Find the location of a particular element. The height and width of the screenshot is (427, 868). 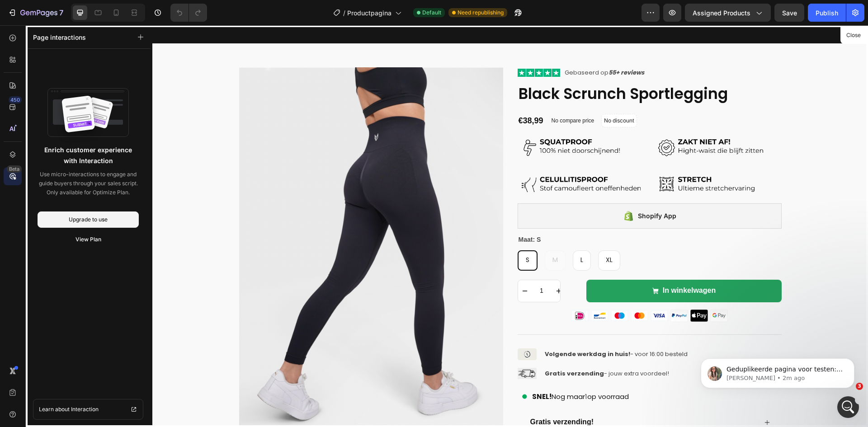

div: Beta is located at coordinates (14, 169).